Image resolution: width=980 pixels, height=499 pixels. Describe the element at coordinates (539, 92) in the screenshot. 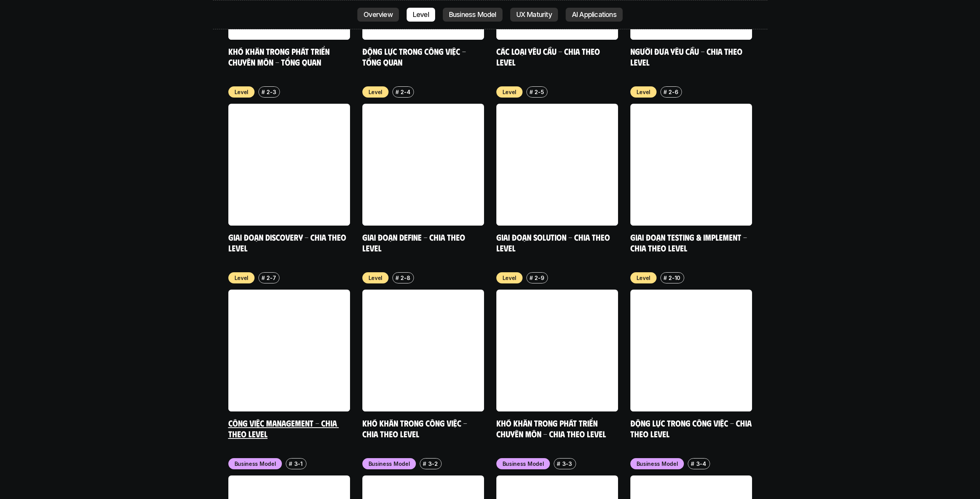

I see `p: 2-5` at that location.